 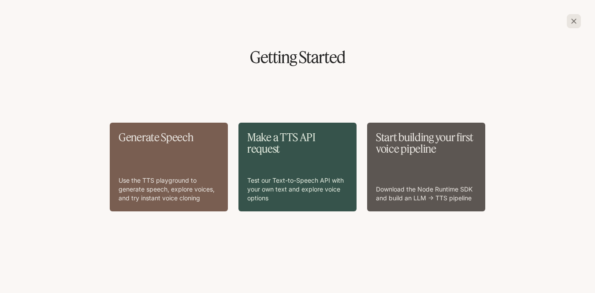 I want to click on a: Make a TTS API requestTest our Text-to-Speech API with your own text and explore voice options, so click(x=298, y=167).